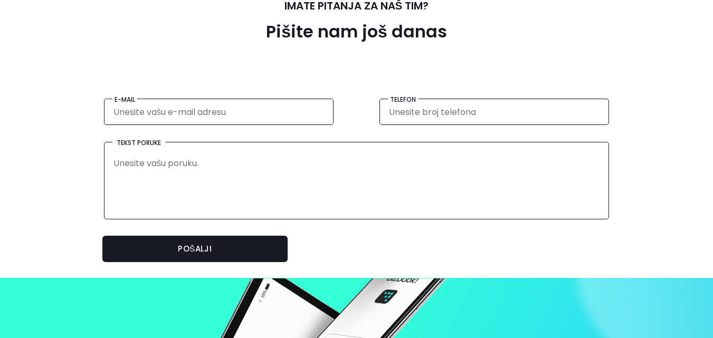 This screenshot has width=713, height=338. Describe the element at coordinates (218, 112) in the screenshot. I see `input: Unesite vašu e-mail adresu` at that location.